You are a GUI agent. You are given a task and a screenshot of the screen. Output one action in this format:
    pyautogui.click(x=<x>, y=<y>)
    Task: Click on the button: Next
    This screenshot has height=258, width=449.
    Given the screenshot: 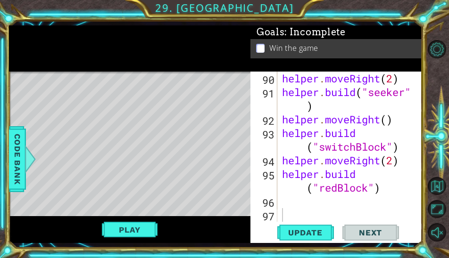 What is the action you would take?
    pyautogui.click(x=371, y=233)
    